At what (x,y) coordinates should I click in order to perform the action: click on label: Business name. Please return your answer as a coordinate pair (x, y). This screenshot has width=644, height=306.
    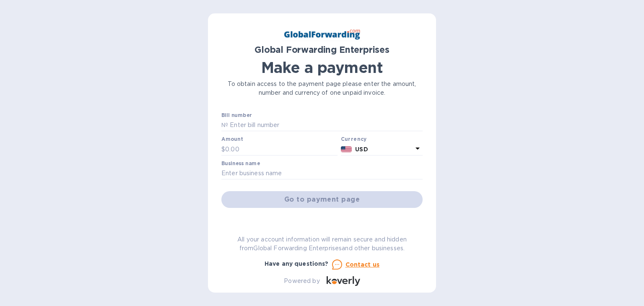
    Looking at the image, I should click on (240, 163).